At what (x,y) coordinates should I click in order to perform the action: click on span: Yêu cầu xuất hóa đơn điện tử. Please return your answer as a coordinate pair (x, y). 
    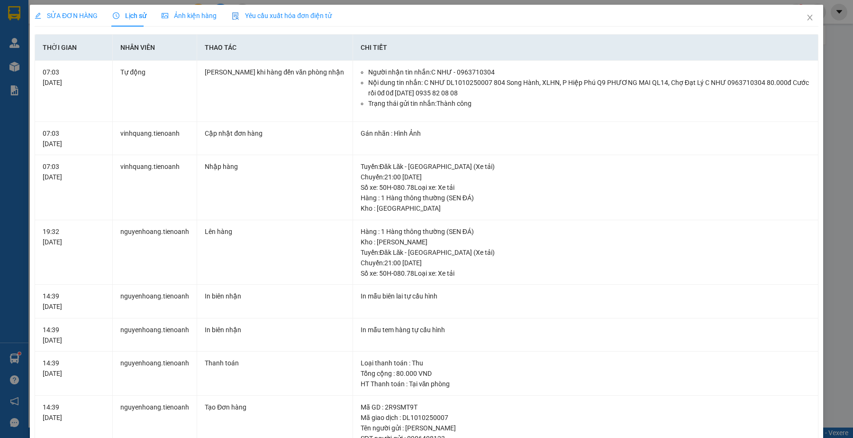
    Looking at the image, I should click on (282, 16).